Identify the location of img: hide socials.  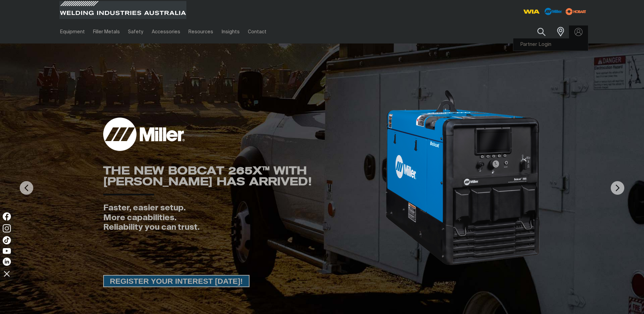
(7, 273).